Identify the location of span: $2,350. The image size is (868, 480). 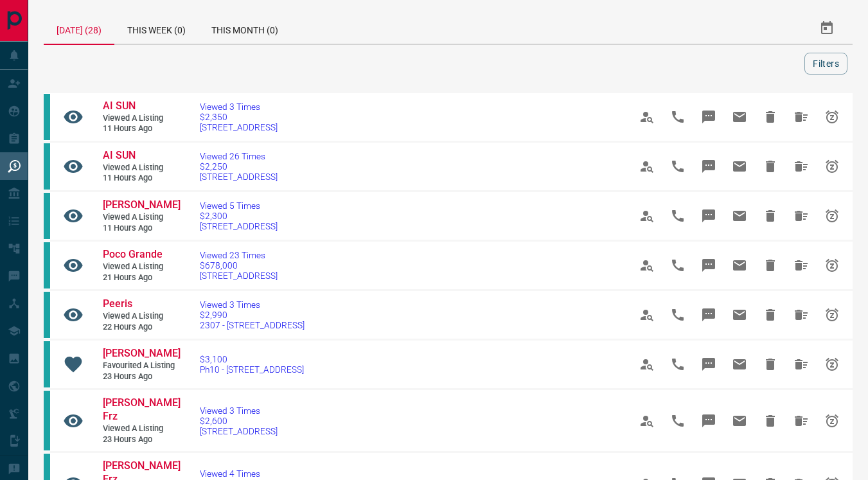
(239, 116).